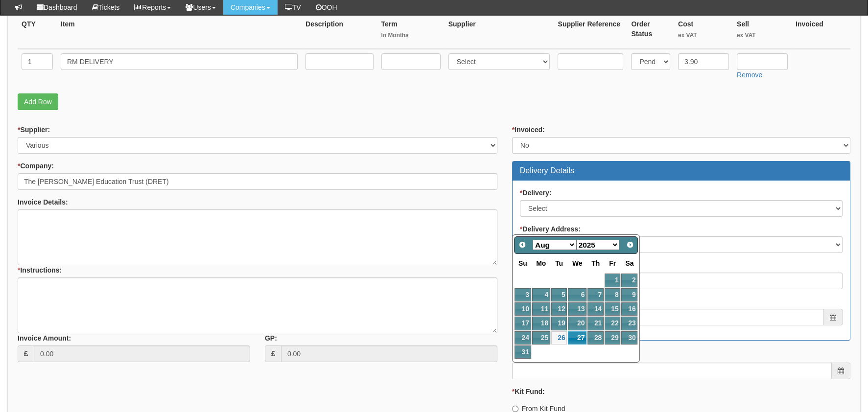 Image resolution: width=868 pixels, height=412 pixels. What do you see at coordinates (339, 32) in the screenshot?
I see `th: Description` at bounding box center [339, 32].